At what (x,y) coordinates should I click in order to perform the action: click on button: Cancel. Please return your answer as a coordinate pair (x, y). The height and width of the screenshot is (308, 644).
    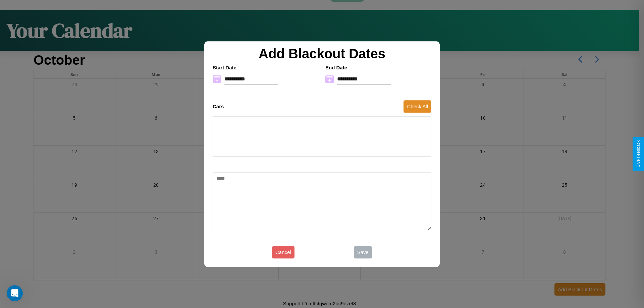
    Looking at the image, I should click on (283, 252).